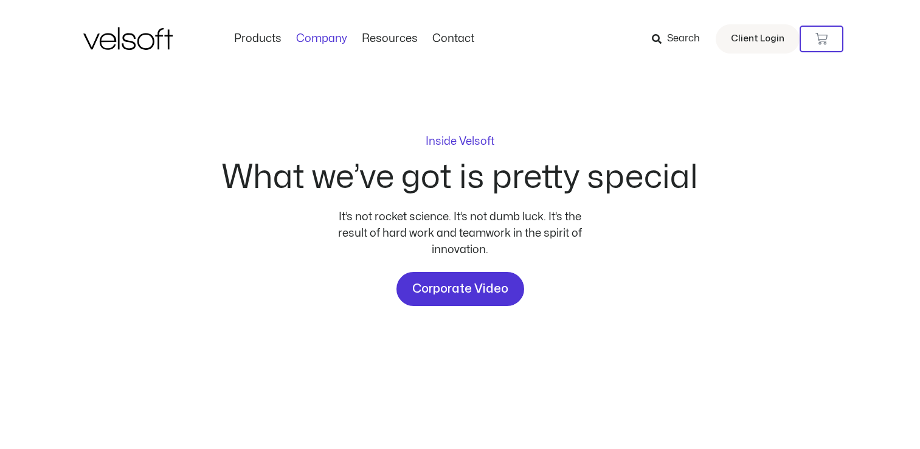 This screenshot has width=920, height=449. I want to click on a: ContactMenu Toggle, so click(453, 39).